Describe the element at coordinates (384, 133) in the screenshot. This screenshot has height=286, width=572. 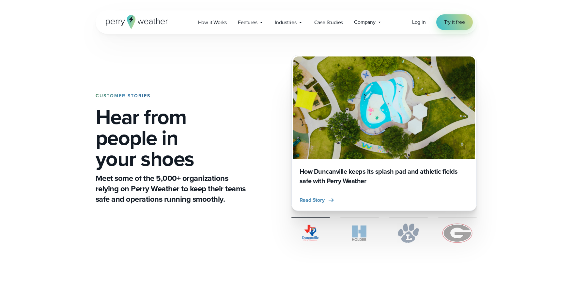
I see `div: slideshow` at that location.